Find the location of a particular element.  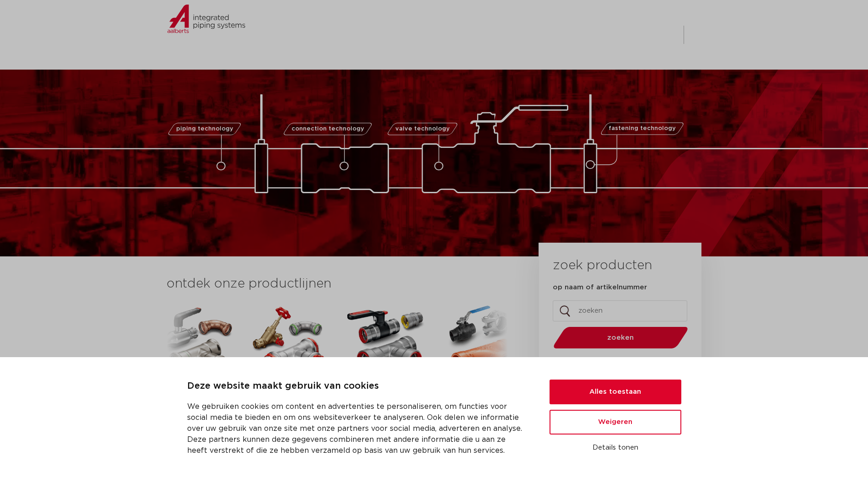

a: markten is located at coordinates (380, 35).